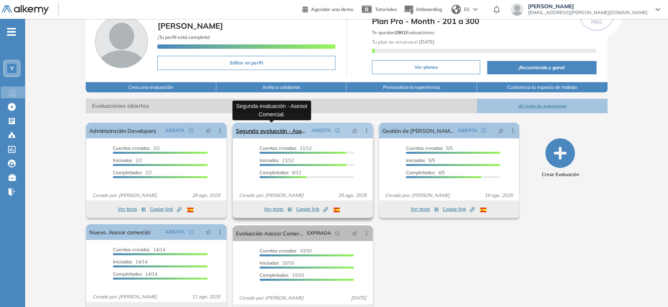 The width and height of the screenshot is (668, 307). I want to click on a: Administración Developers, so click(122, 131).